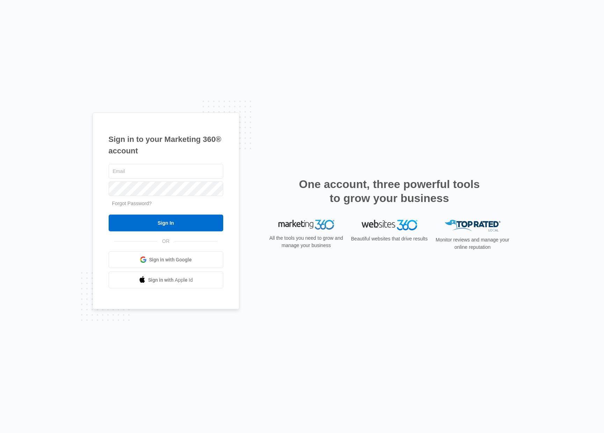 The image size is (604, 433). What do you see at coordinates (389, 225) in the screenshot?
I see `img: Websites 360` at bounding box center [389, 225].